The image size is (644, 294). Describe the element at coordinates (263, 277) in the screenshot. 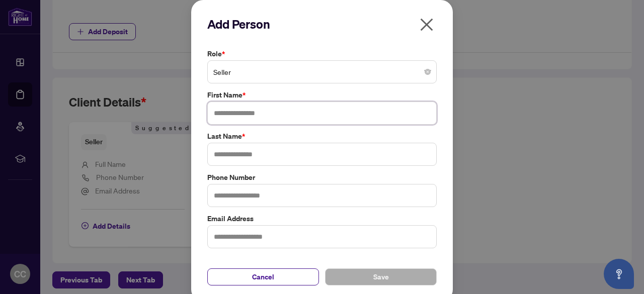

I see `button: Cancel` at that location.